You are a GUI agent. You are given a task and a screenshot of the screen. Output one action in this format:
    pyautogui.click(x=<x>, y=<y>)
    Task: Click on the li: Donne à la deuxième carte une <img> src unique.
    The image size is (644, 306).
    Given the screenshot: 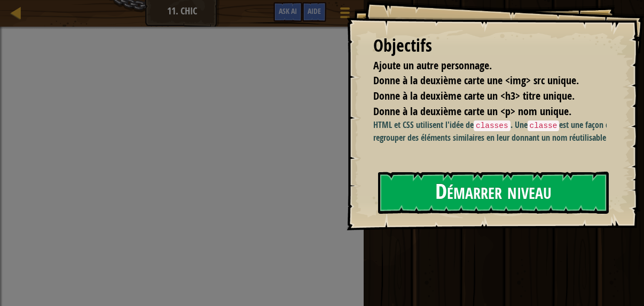 What is the action you would take?
    pyautogui.click(x=481, y=81)
    